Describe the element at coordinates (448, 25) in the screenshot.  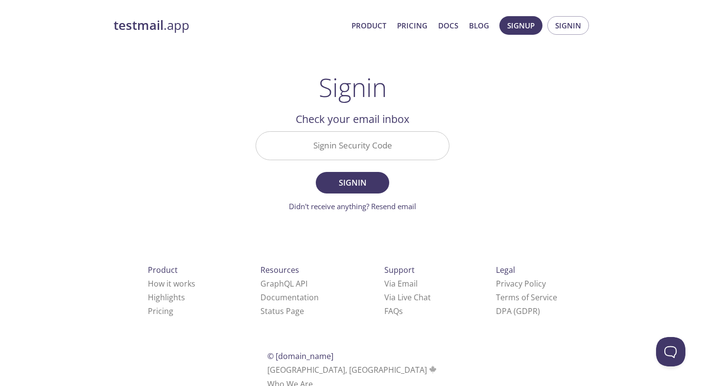
I see `a: Docs` at that location.